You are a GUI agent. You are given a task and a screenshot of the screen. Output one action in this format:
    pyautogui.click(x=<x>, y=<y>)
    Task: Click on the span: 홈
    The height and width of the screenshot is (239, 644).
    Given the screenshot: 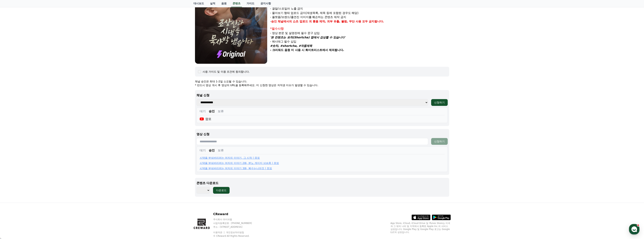 What is the action you would take?
    pyautogui.click(x=13, y=126)
    